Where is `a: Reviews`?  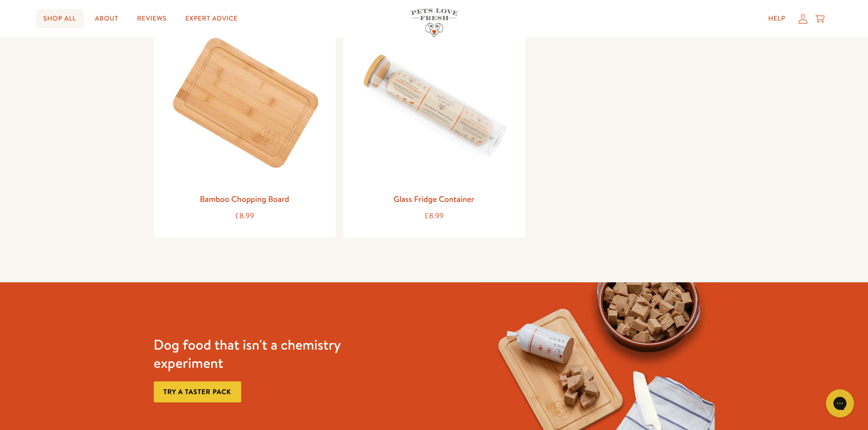
a: Reviews is located at coordinates (151, 19).